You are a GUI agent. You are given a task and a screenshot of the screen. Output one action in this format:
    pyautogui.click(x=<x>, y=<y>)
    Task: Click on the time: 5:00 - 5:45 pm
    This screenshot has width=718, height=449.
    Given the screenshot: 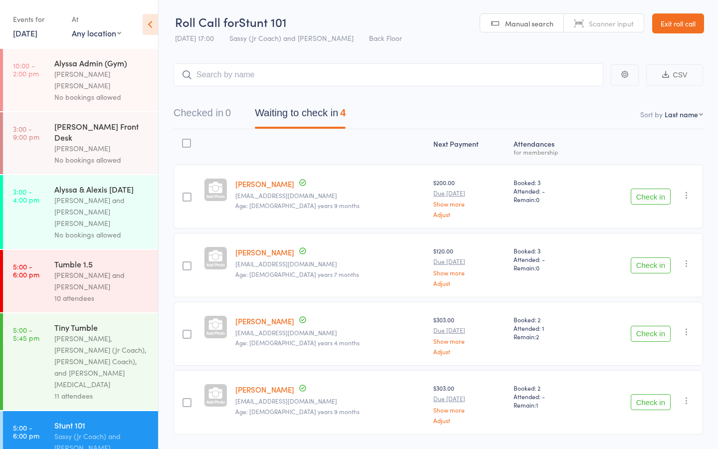 What is the action you would take?
    pyautogui.click(x=26, y=334)
    